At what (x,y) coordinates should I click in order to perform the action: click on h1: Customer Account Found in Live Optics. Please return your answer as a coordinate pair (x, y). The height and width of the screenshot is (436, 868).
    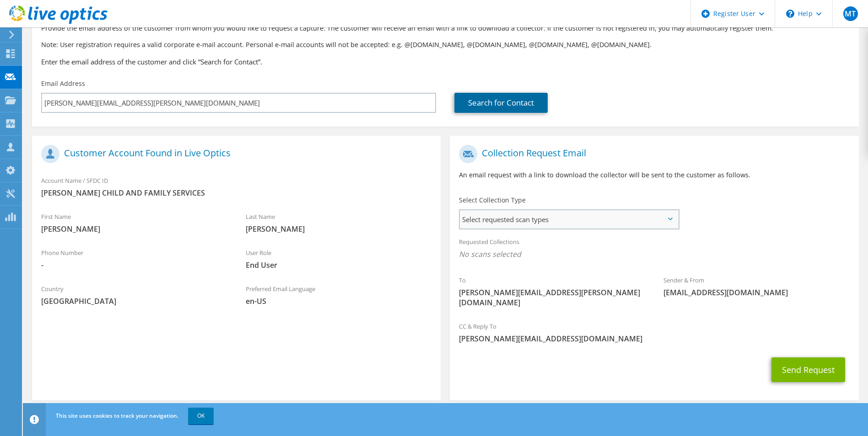
    Looking at the image, I should click on (234, 154).